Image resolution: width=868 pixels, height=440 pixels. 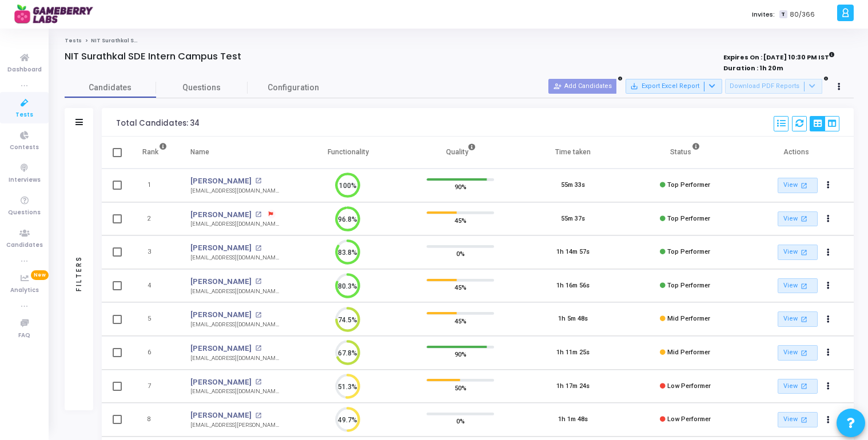 What do you see at coordinates (689, 319) in the screenshot?
I see `span: Mid Performer` at bounding box center [689, 319].